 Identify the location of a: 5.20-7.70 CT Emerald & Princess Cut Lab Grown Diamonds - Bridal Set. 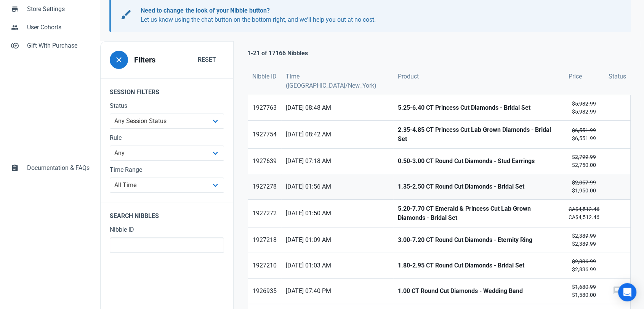
(479, 213).